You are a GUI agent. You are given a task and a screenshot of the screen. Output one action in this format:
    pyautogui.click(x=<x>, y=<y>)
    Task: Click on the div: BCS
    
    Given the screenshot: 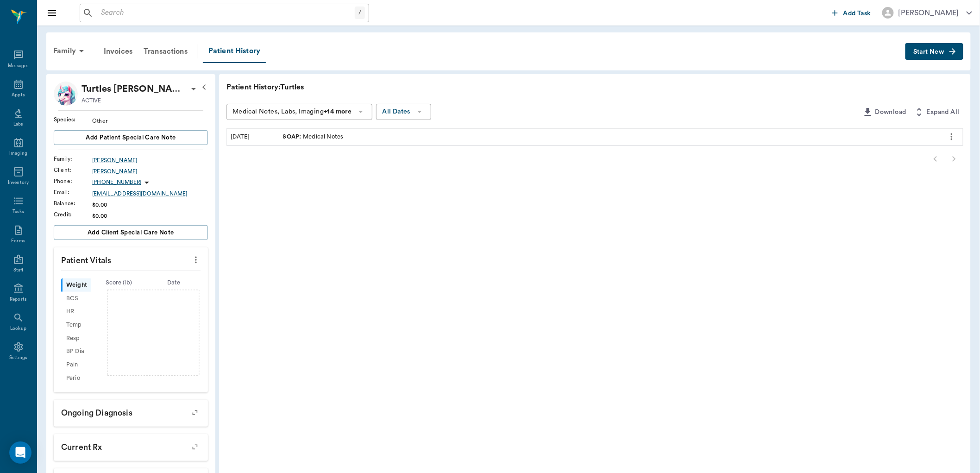 What is the action you would take?
    pyautogui.click(x=76, y=299)
    